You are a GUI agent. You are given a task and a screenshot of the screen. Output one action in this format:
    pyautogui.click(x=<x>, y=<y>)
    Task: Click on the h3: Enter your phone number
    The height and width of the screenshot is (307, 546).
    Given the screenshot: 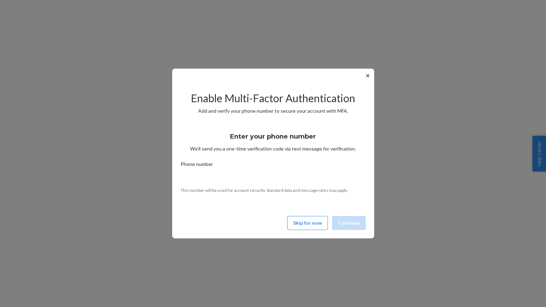 What is the action you would take?
    pyautogui.click(x=273, y=137)
    